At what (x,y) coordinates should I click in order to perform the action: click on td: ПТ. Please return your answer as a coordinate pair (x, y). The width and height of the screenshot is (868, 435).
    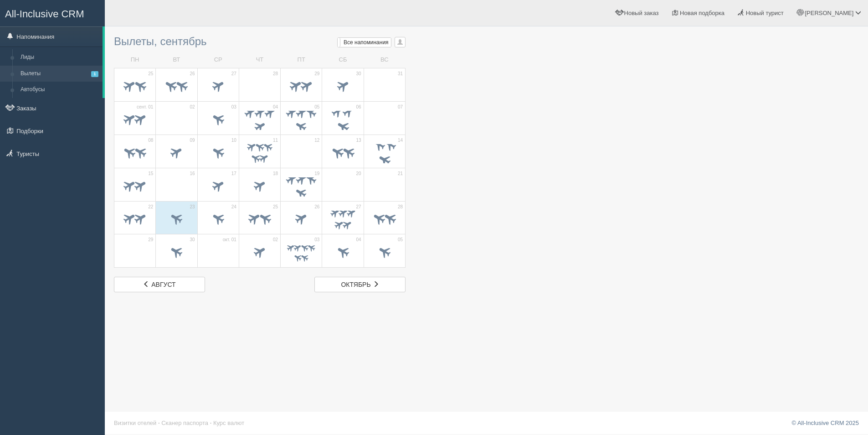
    Looking at the image, I should click on (301, 59).